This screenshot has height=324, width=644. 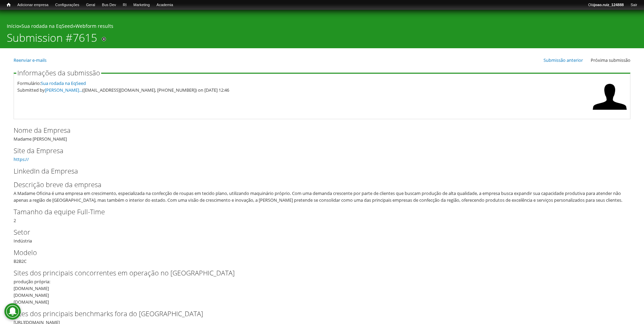 What do you see at coordinates (109, 5) in the screenshot?
I see `a: Bus Dev` at bounding box center [109, 5].